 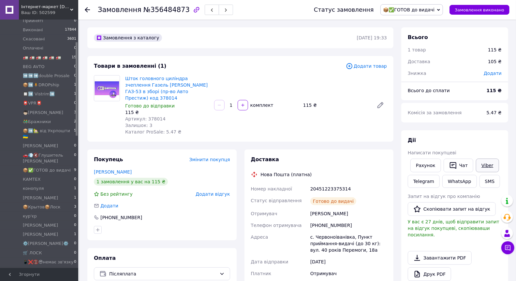 I want to click on a: Друк PDF, so click(x=429, y=274).